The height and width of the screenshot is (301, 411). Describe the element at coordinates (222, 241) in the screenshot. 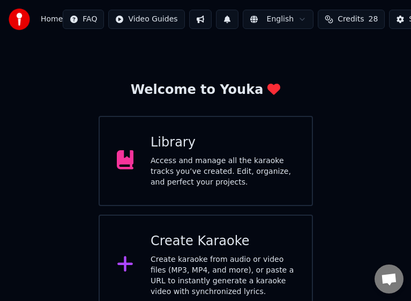

I see `div: Create Karaoke` at that location.